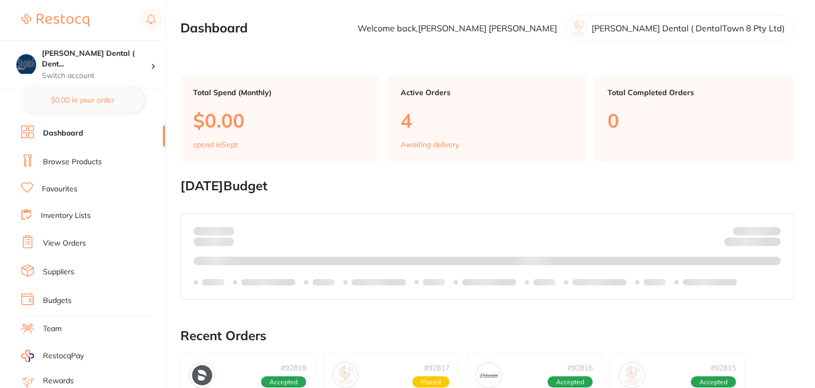 Image resolution: width=815 pixels, height=388 pixels. What do you see at coordinates (53, 355) in the screenshot?
I see `a: RestocqPay` at bounding box center [53, 355].